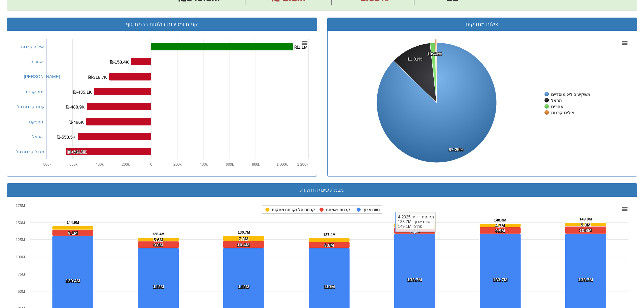 This screenshot has width=644, height=308. I want to click on tspan: 144.9M, so click(73, 222).